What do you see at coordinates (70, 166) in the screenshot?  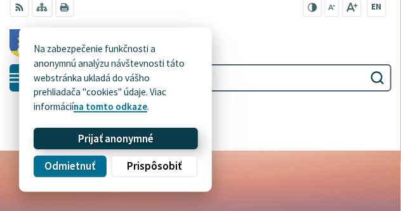 I see `span: Odmietnuť` at bounding box center [70, 166].